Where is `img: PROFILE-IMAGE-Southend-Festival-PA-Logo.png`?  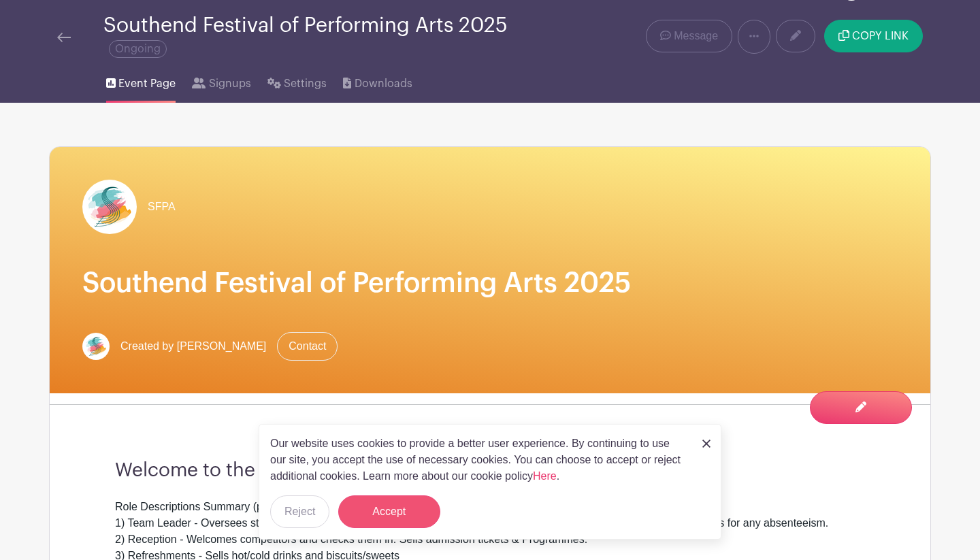
img: PROFILE-IMAGE-Southend-Festival-PA-Logo.png is located at coordinates (96, 347).